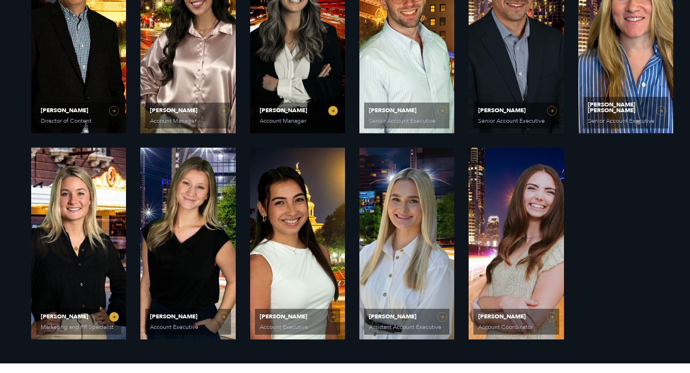  What do you see at coordinates (515, 327) in the screenshot?
I see `span: Account Coordinator` at bounding box center [515, 327].